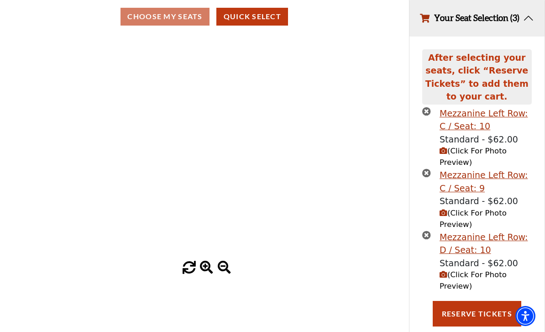  I want to click on button: zoom out, so click(224, 267).